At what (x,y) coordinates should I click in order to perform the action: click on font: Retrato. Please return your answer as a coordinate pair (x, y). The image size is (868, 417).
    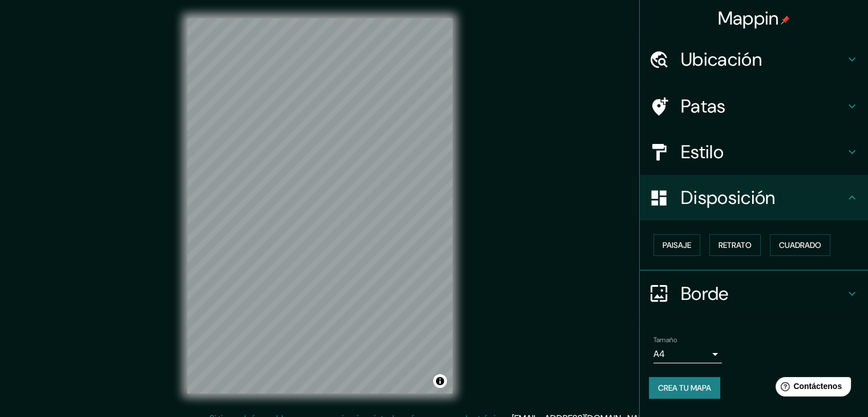
    Looking at the image, I should click on (735, 245).